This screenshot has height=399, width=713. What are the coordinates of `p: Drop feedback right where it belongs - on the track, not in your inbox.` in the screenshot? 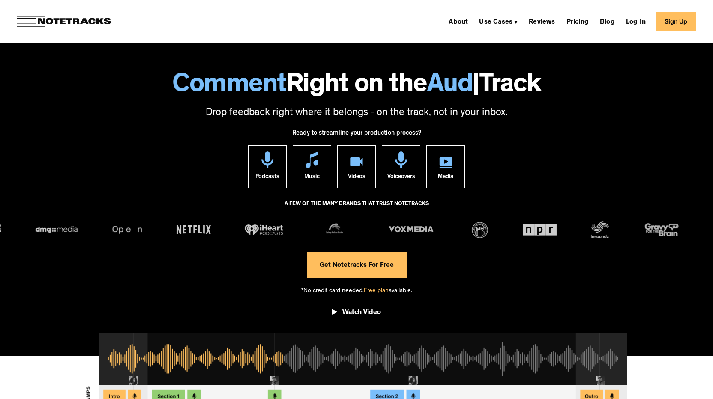 It's located at (357, 113).